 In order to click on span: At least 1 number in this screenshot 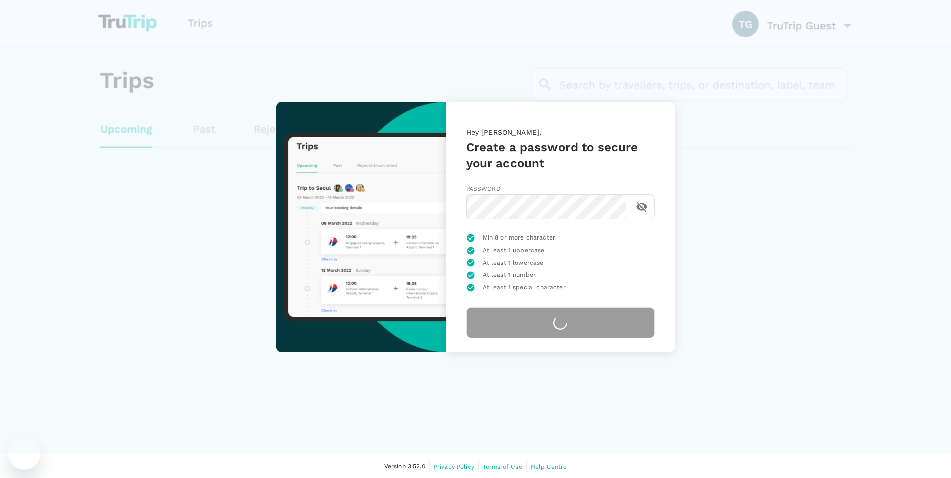, I will do `click(509, 275)`.